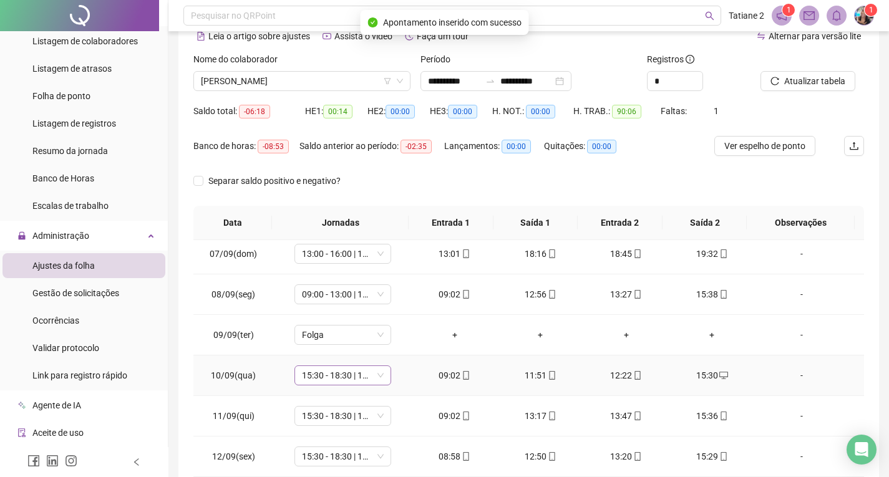 The height and width of the screenshot is (477, 889). What do you see at coordinates (789, 10) in the screenshot?
I see `sup: 1` at bounding box center [789, 10].